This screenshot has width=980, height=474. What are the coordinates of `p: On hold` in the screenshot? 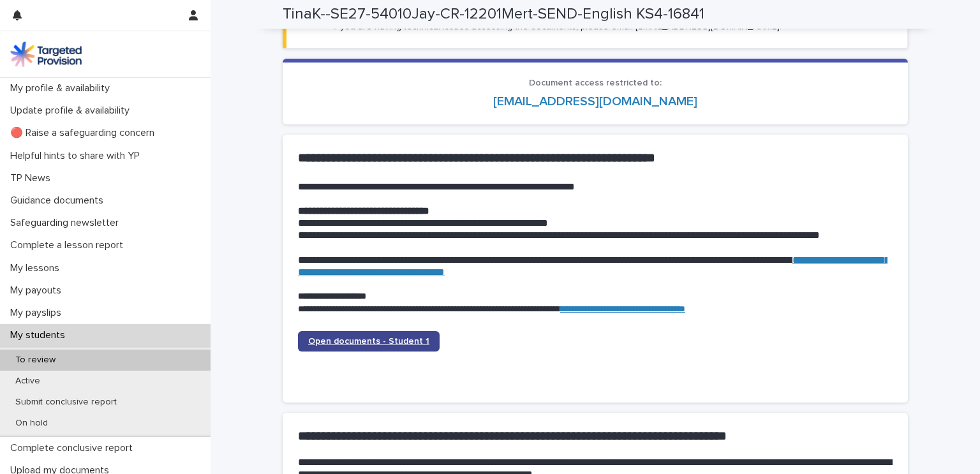 It's located at (32, 423).